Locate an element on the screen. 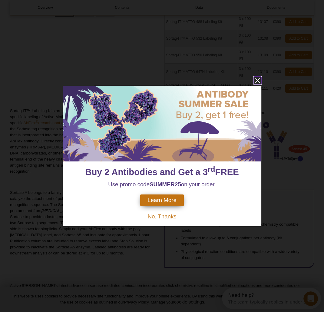 The height and width of the screenshot is (312, 324). strong: SUMMER25 is located at coordinates (166, 184).